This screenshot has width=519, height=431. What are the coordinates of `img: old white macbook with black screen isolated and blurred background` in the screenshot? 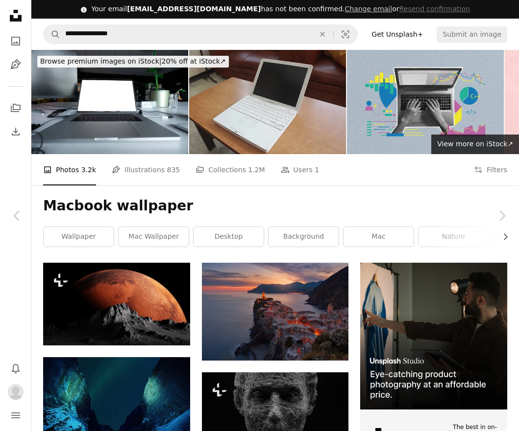 It's located at (267, 102).